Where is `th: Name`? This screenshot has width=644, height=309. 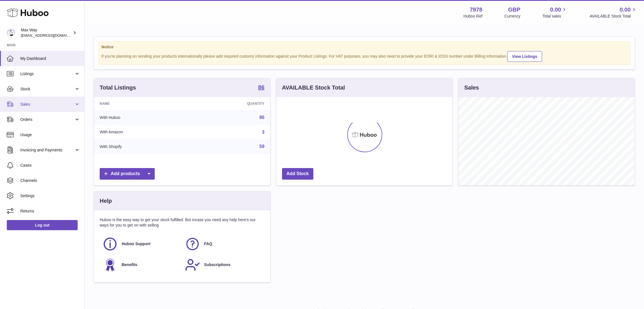 th: Name is located at coordinates (142, 103).